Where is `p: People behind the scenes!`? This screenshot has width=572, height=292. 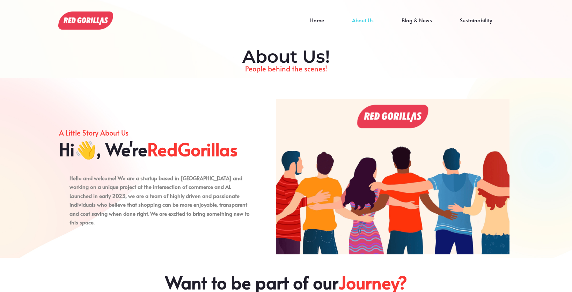
p: People behind the scenes! is located at coordinates (286, 69).